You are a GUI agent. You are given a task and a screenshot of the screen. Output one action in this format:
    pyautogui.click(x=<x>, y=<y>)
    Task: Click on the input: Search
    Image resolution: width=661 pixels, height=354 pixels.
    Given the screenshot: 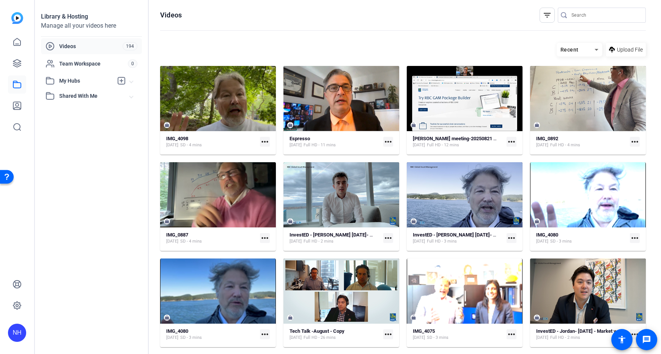 What is the action you would take?
    pyautogui.click(x=605, y=15)
    